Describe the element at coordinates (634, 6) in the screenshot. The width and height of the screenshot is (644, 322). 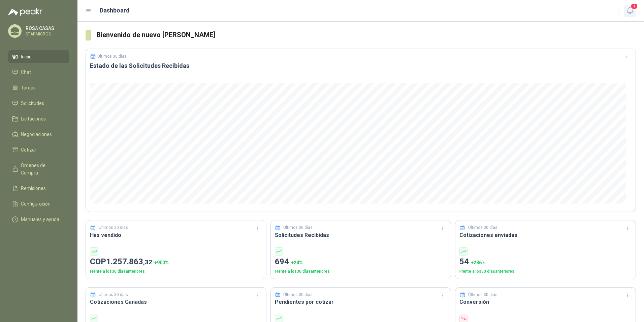
I see `span: 1` at that location.